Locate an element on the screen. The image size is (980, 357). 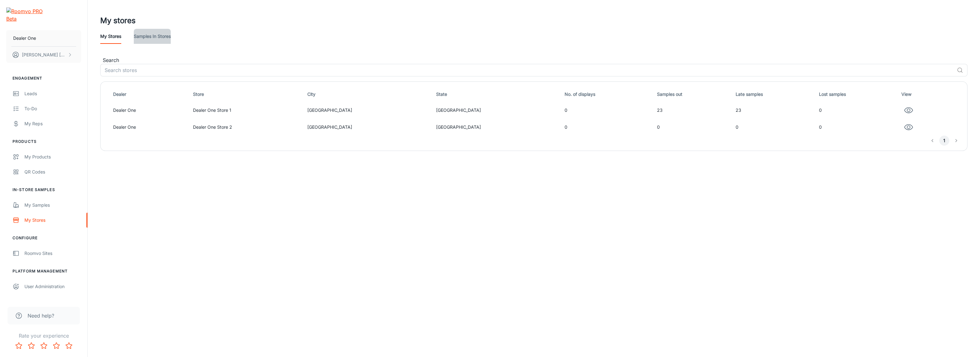
th: No. of displays is located at coordinates (608, 94).